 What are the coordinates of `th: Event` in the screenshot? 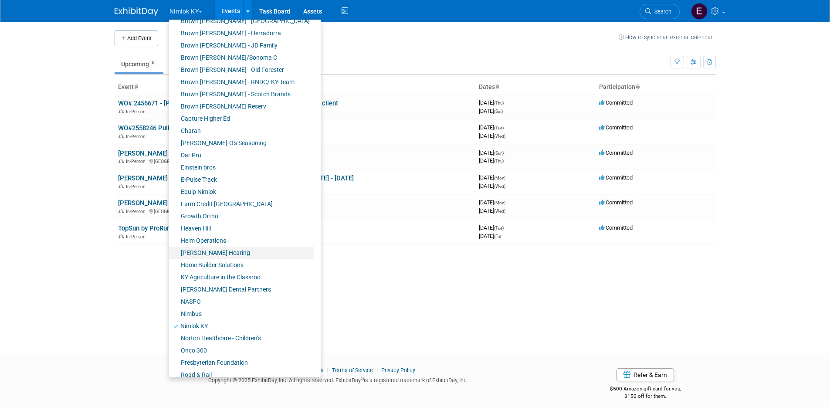 It's located at (295, 87).